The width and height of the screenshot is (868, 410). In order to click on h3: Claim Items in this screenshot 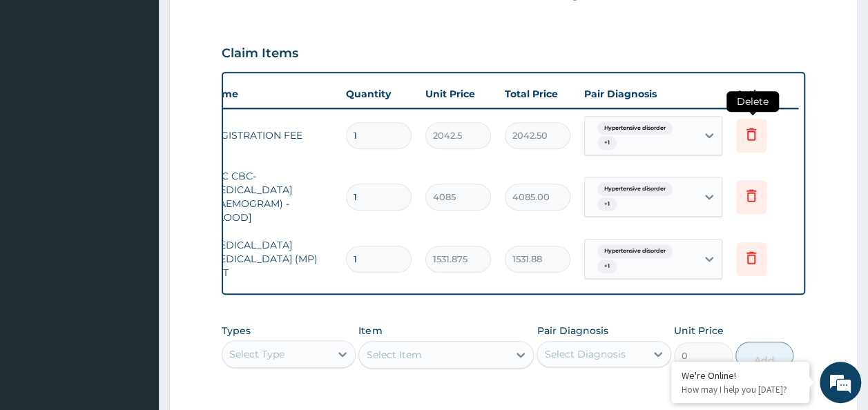, I will do `click(260, 54)`.